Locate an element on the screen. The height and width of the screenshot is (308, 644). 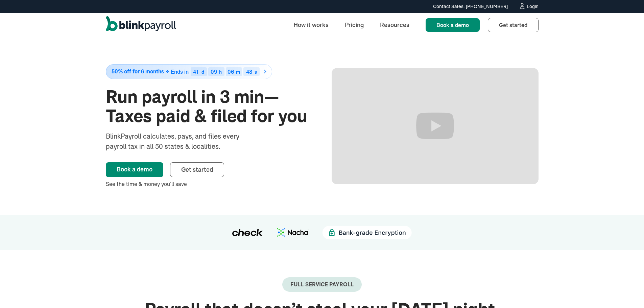
div: h is located at coordinates (220, 72).